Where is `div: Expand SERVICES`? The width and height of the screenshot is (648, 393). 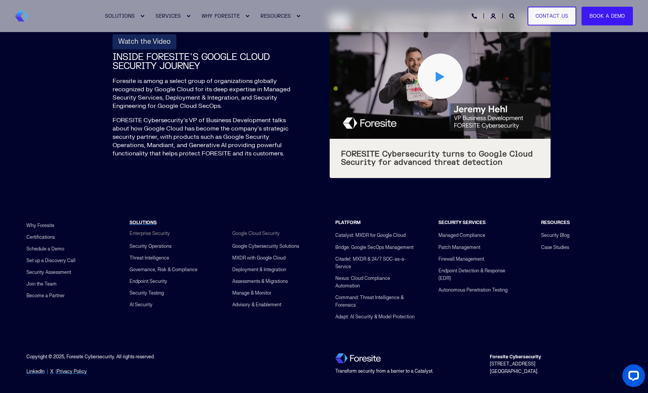 div: Expand SERVICES is located at coordinates (188, 16).